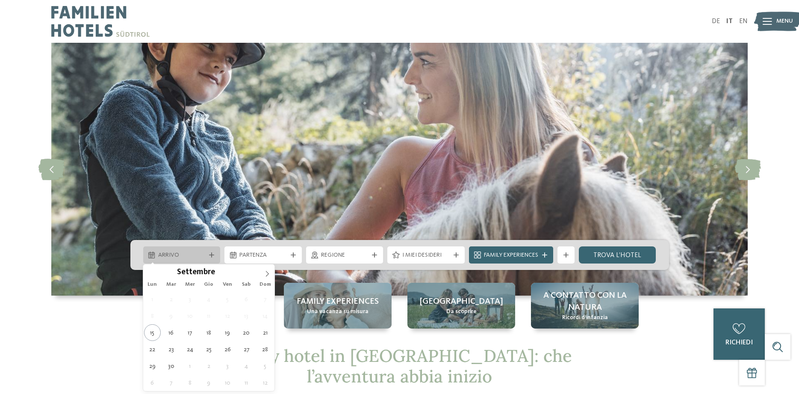  What do you see at coordinates (229, 271) in the screenshot?
I see `input: Year` at bounding box center [229, 271].